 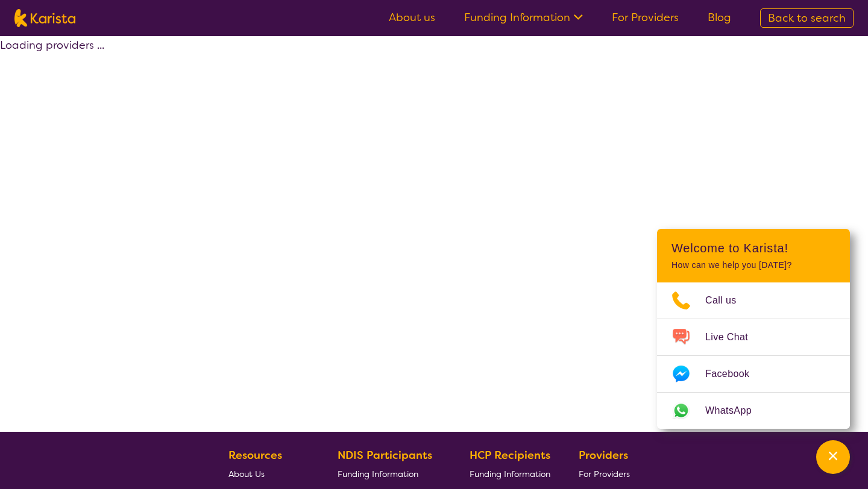 What do you see at coordinates (736, 411) in the screenshot?
I see `span: WhatsApp` at bounding box center [736, 411].